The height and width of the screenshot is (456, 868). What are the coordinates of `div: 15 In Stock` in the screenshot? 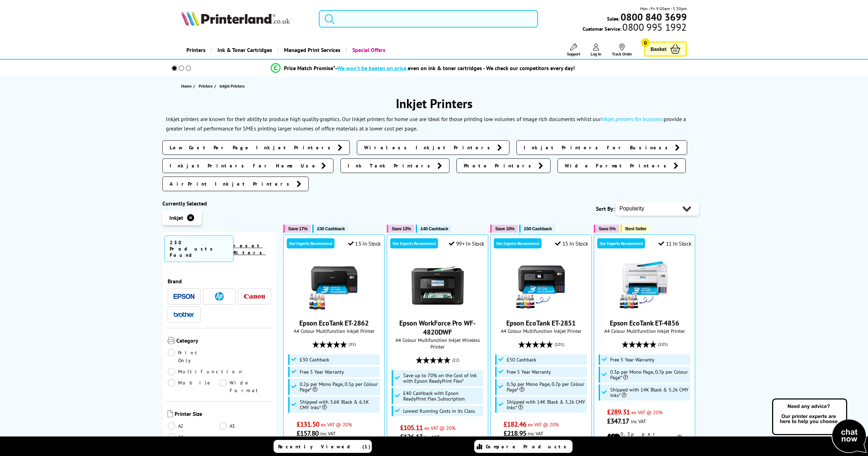 It's located at (572, 244).